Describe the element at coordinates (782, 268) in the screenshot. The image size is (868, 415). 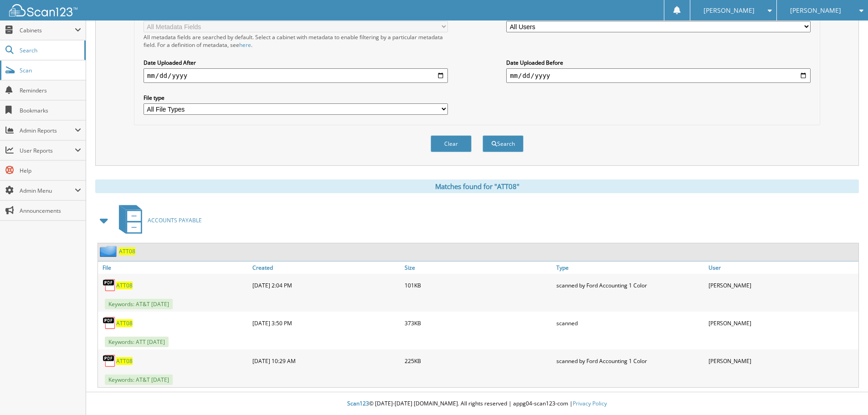
I see `a: User` at that location.